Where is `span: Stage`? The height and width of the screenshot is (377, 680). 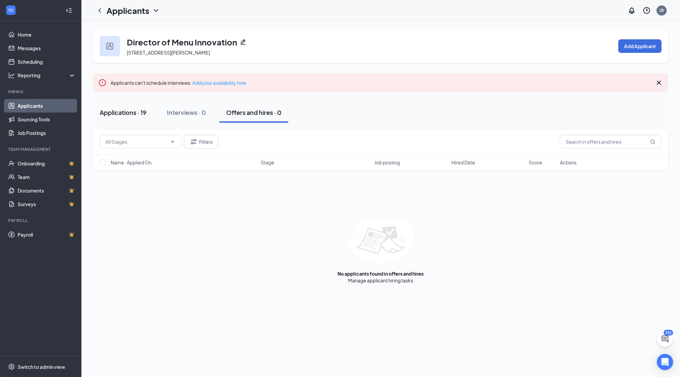
span: Stage is located at coordinates (268, 163).